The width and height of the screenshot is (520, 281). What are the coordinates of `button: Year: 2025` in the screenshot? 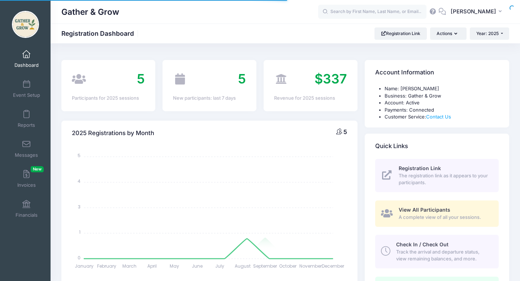 It's located at (489, 34).